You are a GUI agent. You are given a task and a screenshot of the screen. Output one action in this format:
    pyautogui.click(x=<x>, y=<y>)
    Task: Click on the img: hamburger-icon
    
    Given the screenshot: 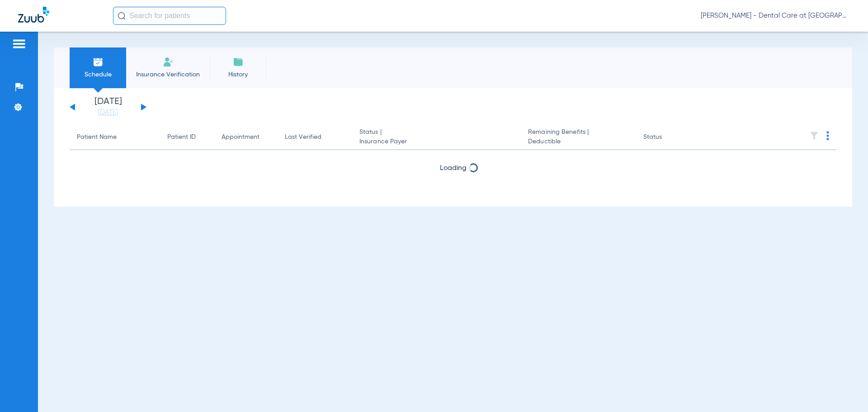 What is the action you would take?
    pyautogui.click(x=19, y=44)
    